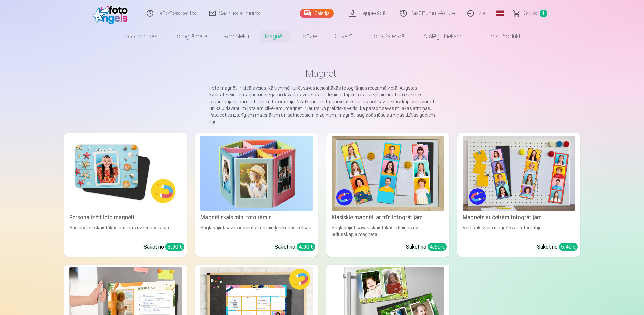  I want to click on a: Foto izdrukas, so click(140, 36).